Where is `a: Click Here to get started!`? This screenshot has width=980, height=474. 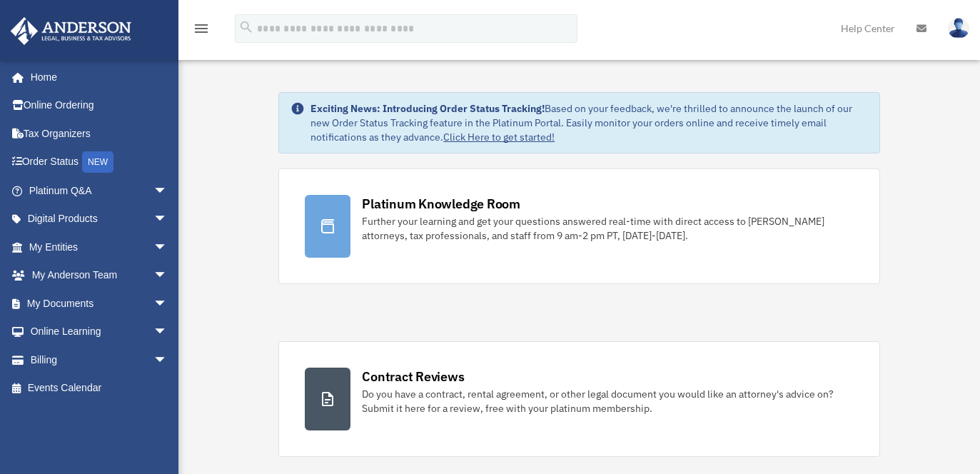 a: Click Here to get started! is located at coordinates (499, 137).